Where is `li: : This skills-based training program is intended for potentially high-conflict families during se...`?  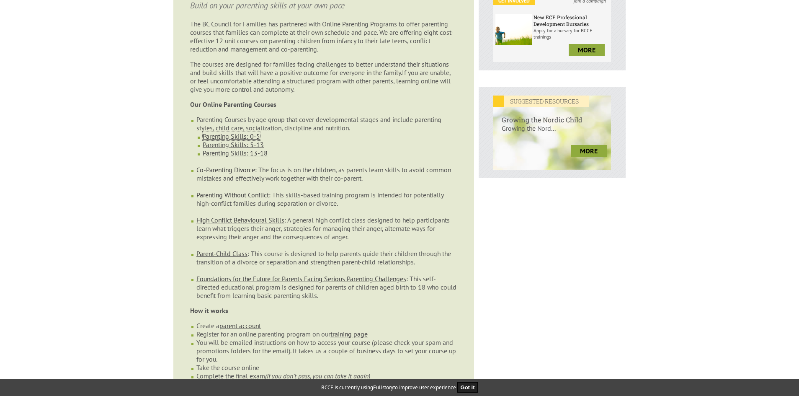
li: : This skills-based training program is intended for potentially high-conflict families during se... is located at coordinates (327, 203).